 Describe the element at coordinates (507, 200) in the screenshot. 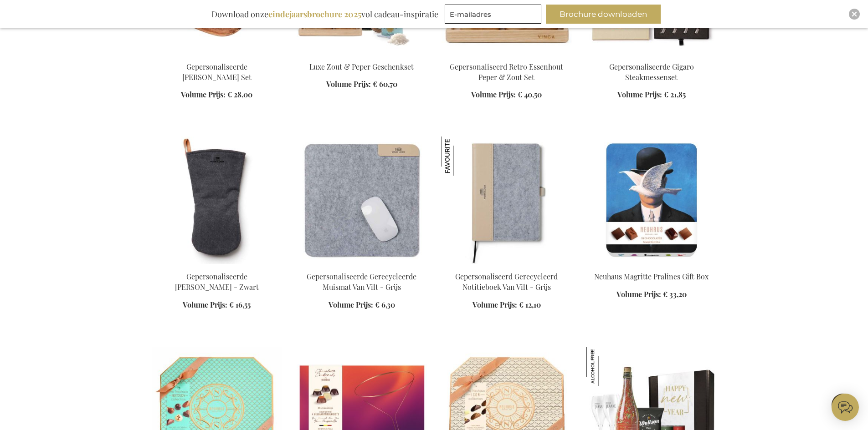

I see `img: Personalised Recycled Felt Notebook - Grey` at that location.